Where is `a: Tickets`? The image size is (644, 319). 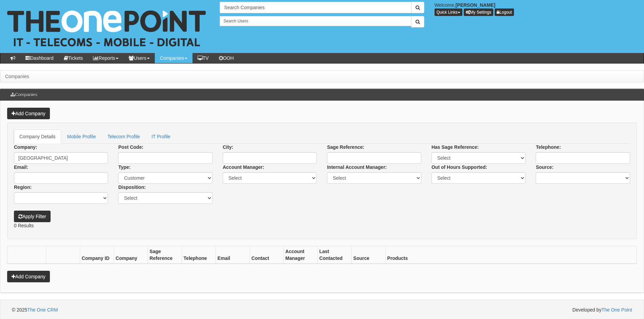
a: Tickets is located at coordinates (73, 58).